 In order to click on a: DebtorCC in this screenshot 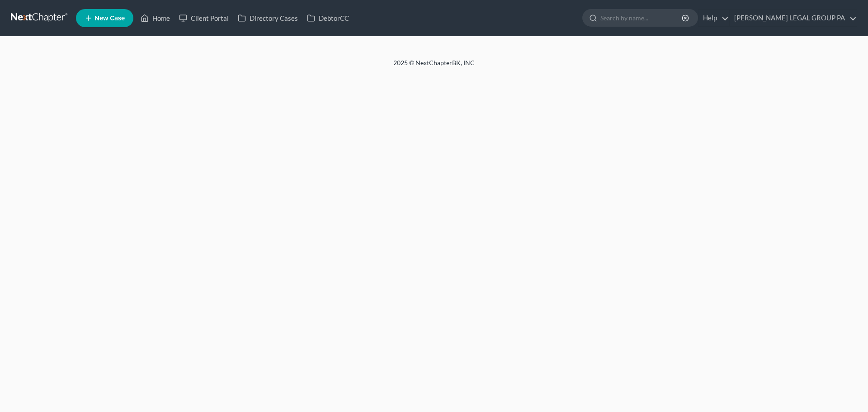, I will do `click(328, 18)`.